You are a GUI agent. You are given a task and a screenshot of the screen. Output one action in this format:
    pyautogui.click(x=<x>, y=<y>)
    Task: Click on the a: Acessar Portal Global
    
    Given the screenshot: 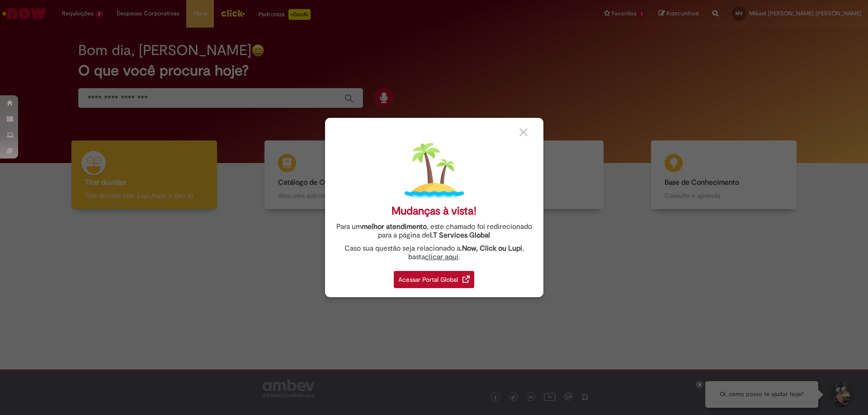 What is the action you would take?
    pyautogui.click(x=434, y=277)
    